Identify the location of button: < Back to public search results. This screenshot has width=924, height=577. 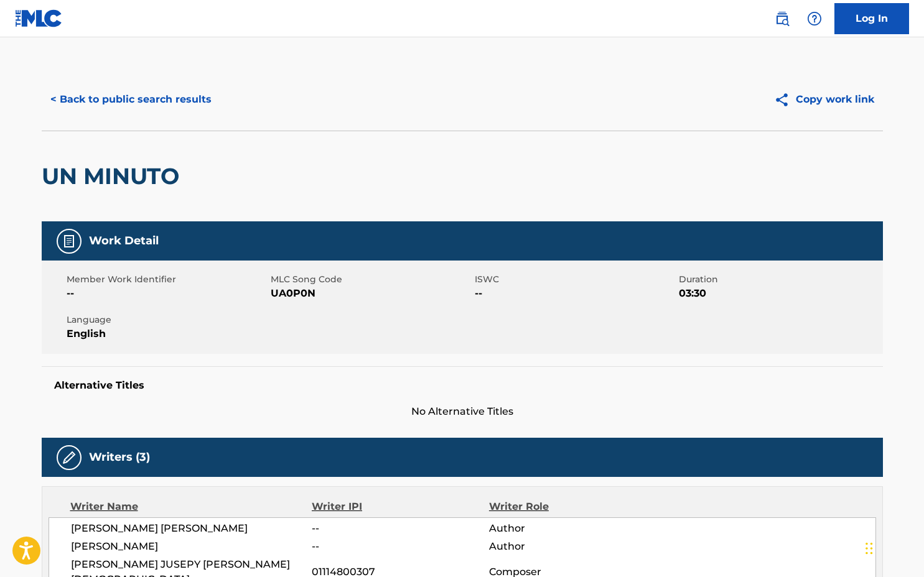
(130, 99).